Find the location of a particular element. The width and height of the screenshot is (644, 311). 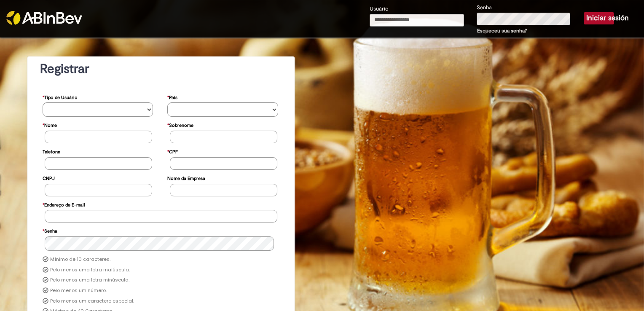

label: Pelo menos um número. is located at coordinates (79, 291).